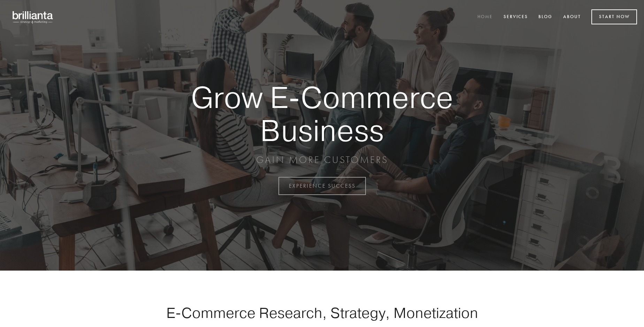 Image resolution: width=644 pixels, height=327 pixels. Describe the element at coordinates (614, 16) in the screenshot. I see `a: Start Now` at that location.